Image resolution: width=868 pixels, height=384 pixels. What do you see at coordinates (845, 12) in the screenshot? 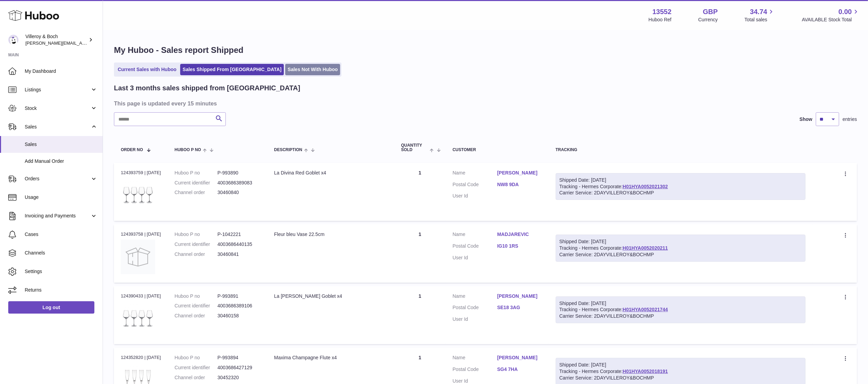
I see `span: 0.00` at bounding box center [845, 12].